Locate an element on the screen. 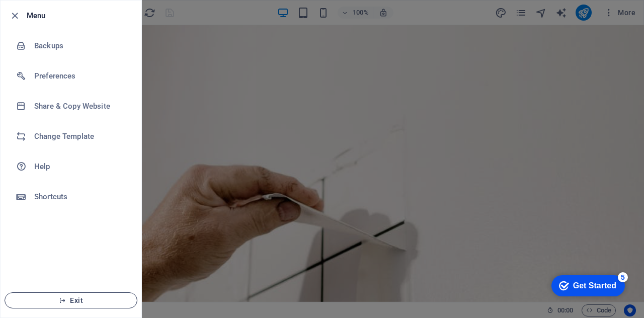  h6: Preferences is located at coordinates (80, 76).